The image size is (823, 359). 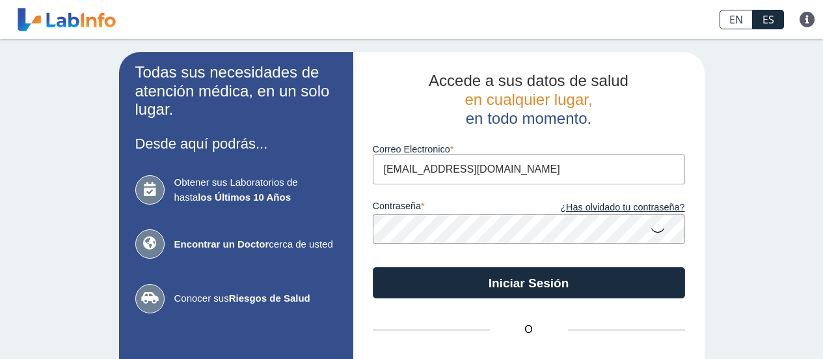 What do you see at coordinates (236, 91) in the screenshot?
I see `h2: Todas sus necesidades de atención médica, en un solo lugar.` at bounding box center [236, 91].